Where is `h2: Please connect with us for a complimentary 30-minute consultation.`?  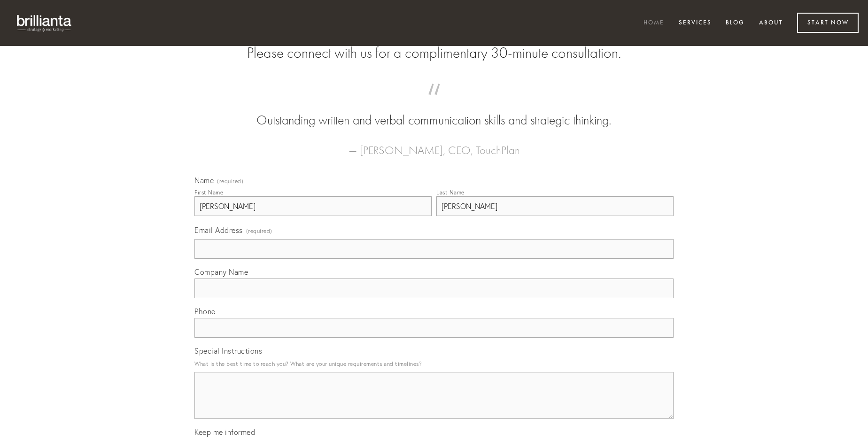 h2: Please connect with us for a complimentary 30-minute consultation. is located at coordinates (434, 53).